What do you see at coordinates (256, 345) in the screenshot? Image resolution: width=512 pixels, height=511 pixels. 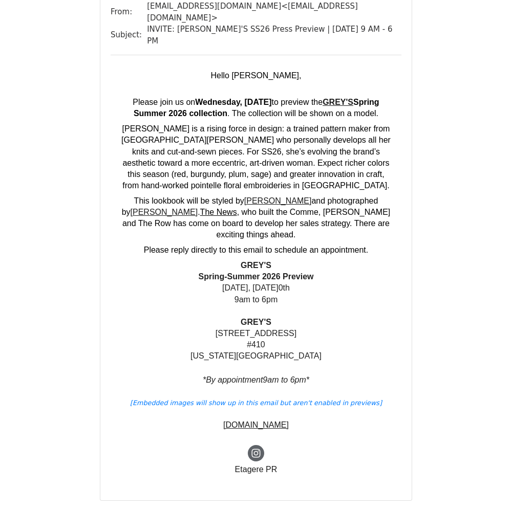 I see `span: #410` at bounding box center [256, 345].